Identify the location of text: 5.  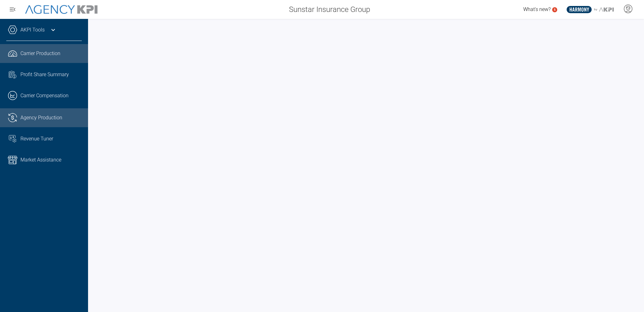
(555, 10).